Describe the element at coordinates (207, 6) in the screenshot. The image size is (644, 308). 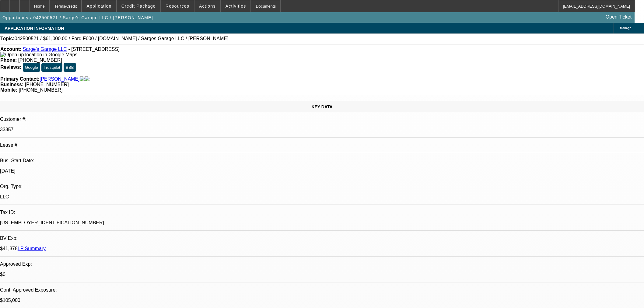
I see `span: Actions` at that location.